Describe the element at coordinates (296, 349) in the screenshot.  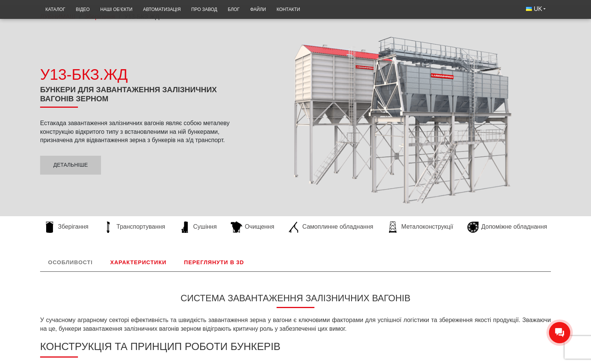
I see `h2: Конструкція та принцип роботи бункерів` at that location.